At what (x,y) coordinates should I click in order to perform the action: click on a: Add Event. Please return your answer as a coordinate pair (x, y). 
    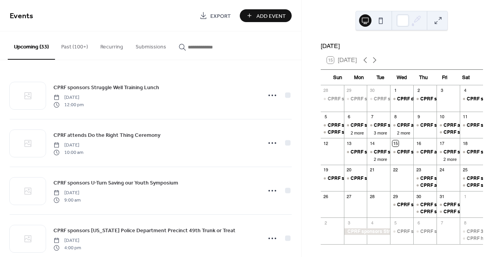
    Looking at the image, I should click on (266, 15).